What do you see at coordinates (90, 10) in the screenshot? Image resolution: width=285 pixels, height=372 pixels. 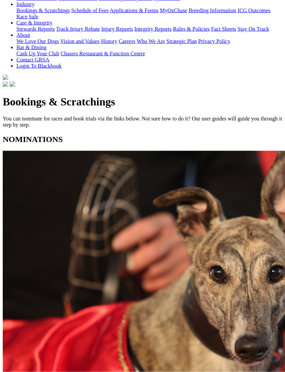 I see `a: Schedule of Fees` at bounding box center [90, 10].